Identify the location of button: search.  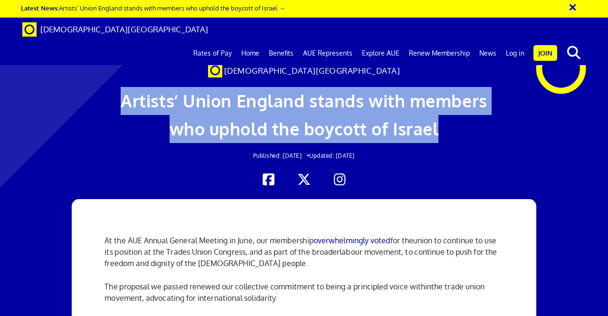
(573, 53).